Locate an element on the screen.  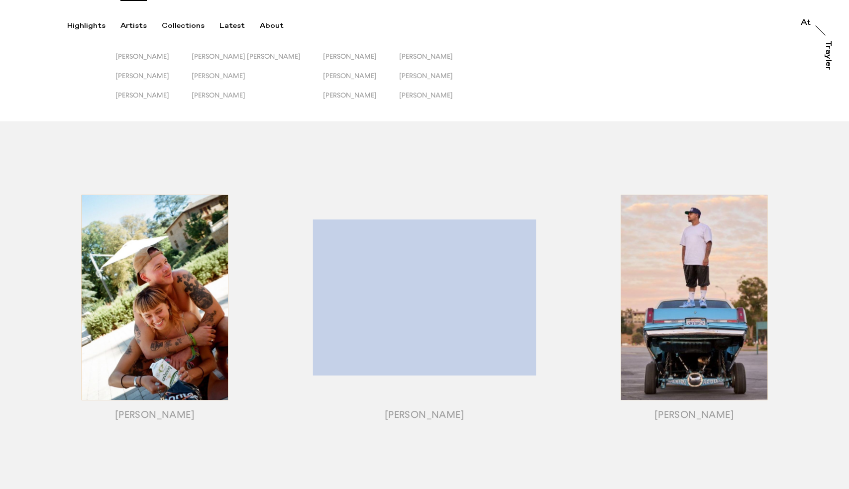
button: Collections is located at coordinates (191, 26).